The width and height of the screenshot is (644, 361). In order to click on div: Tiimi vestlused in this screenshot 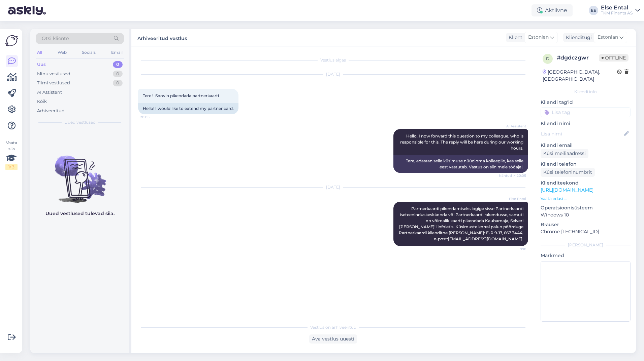, I will do `click(53, 83)`.